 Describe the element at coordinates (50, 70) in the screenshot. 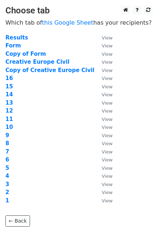

I see `strong: Copy of Creative Europe Civil` at that location.